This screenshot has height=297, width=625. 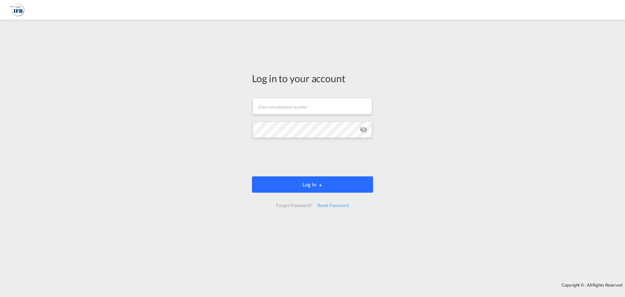 I want to click on input: Enter email/phone number, so click(x=312, y=106).